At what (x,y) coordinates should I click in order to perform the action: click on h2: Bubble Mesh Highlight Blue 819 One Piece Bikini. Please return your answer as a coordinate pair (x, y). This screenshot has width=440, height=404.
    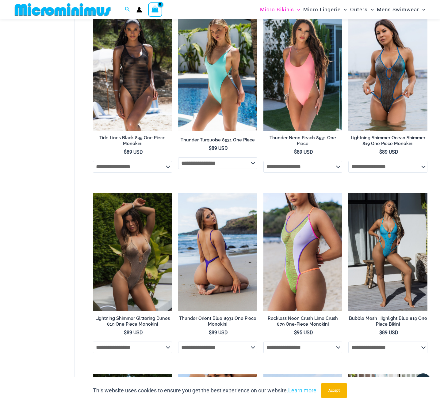
    Looking at the image, I should click on (387, 321).